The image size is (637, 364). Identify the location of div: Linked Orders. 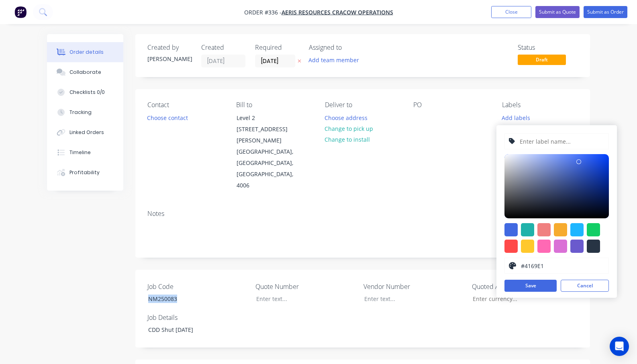
(87, 132).